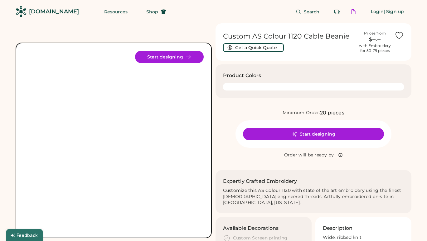  I want to click on button: Search, so click(307, 12).